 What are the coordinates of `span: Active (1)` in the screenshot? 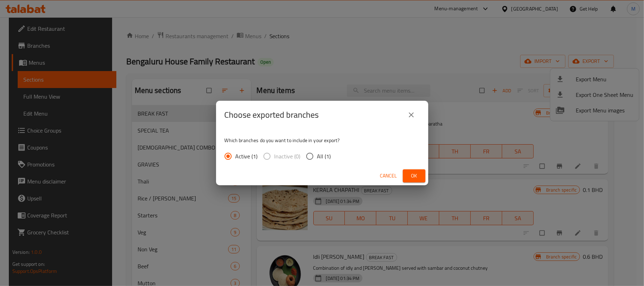 It's located at (247, 156).